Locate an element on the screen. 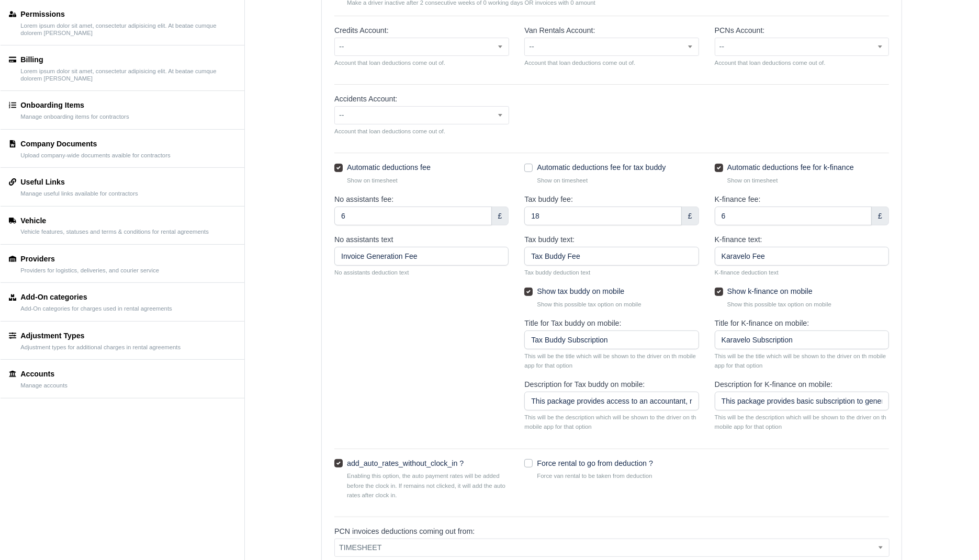 This screenshot has height=560, width=979. div: Chat Widget is located at coordinates (952, 535).